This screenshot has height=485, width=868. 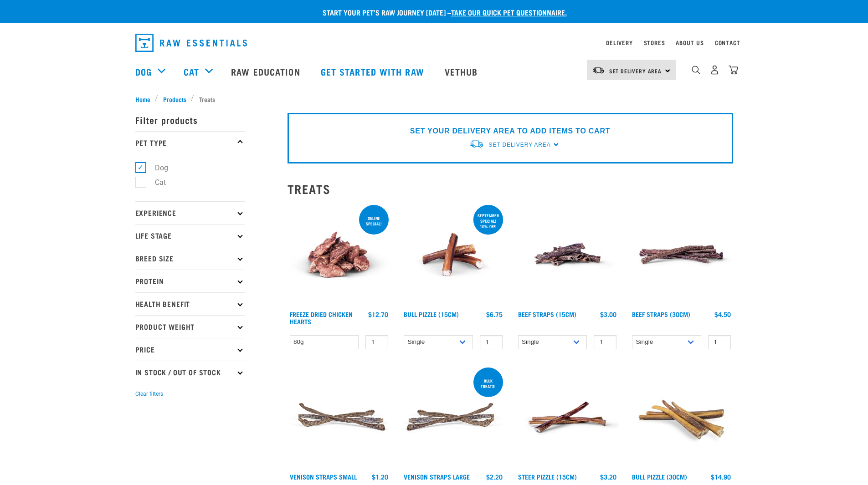 I want to click on div: September special! 10% off!, so click(x=488, y=221).